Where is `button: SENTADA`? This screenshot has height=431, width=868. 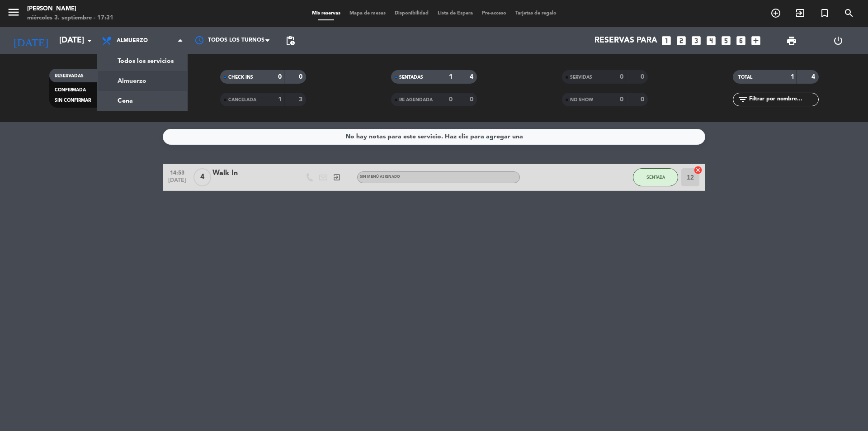 button: SENTADA is located at coordinates (655, 177).